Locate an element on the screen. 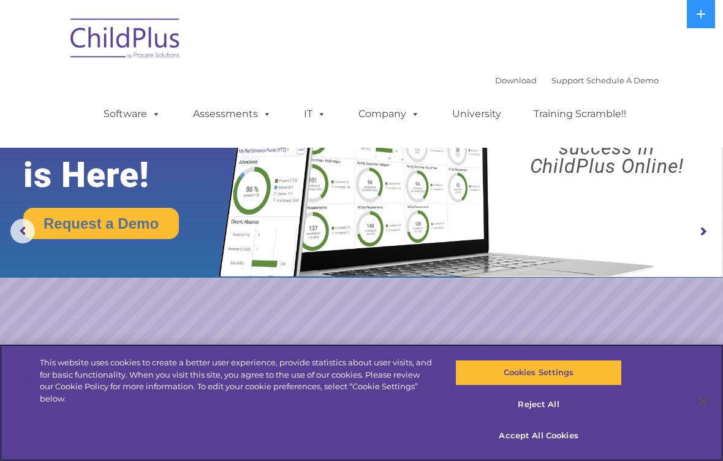  a: IT is located at coordinates (315, 114).